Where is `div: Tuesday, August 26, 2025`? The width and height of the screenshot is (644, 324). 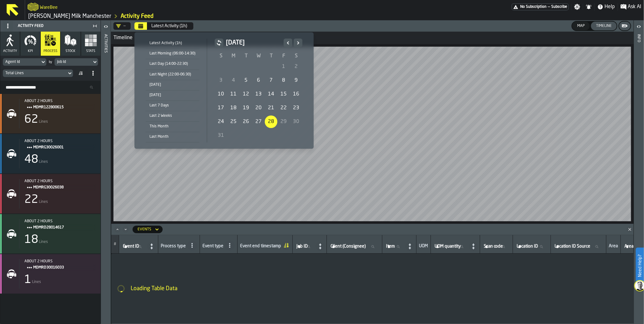 div: Tuesday, August 26, 2025 is located at coordinates (246, 122).